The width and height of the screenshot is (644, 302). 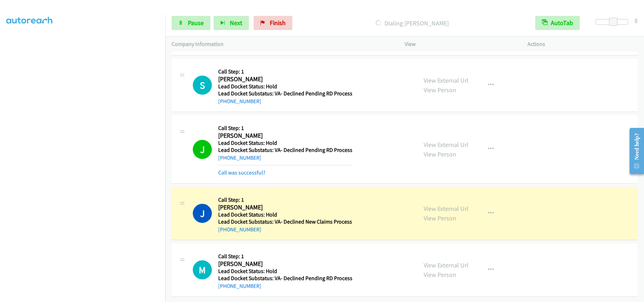 What do you see at coordinates (202, 85) in the screenshot?
I see `h1: S` at bounding box center [202, 85].